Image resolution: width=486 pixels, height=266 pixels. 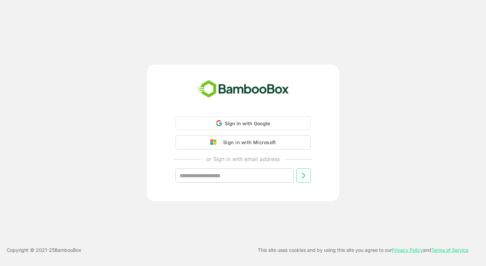 What do you see at coordinates (363, 250) in the screenshot?
I see `p: This site uses cookies and by using this site you agree to our and` at bounding box center [363, 250].